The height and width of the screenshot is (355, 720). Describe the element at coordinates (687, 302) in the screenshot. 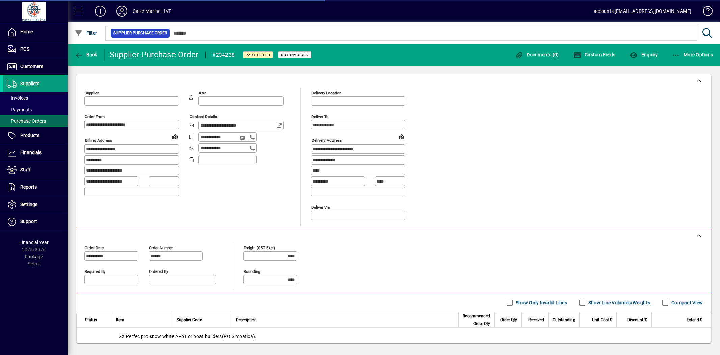

I see `label: Compact View` at that location.